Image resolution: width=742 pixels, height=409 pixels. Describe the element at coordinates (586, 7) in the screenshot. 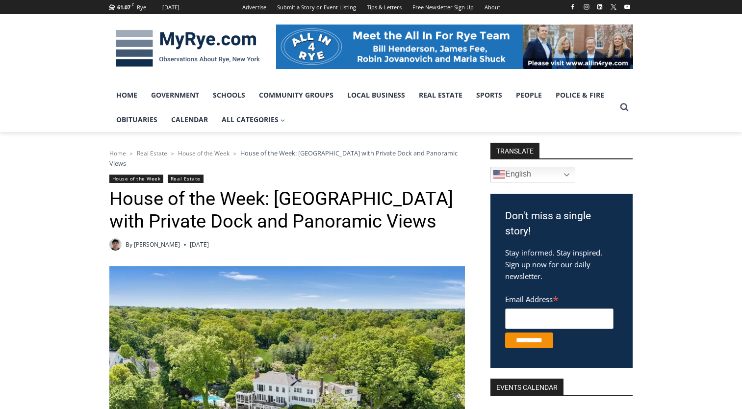

I see `a: Instagram` at that location.